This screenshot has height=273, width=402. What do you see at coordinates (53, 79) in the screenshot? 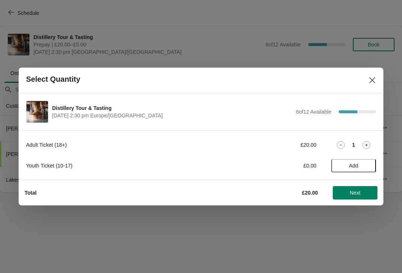
I see `h2: Select Quantity` at bounding box center [53, 79].